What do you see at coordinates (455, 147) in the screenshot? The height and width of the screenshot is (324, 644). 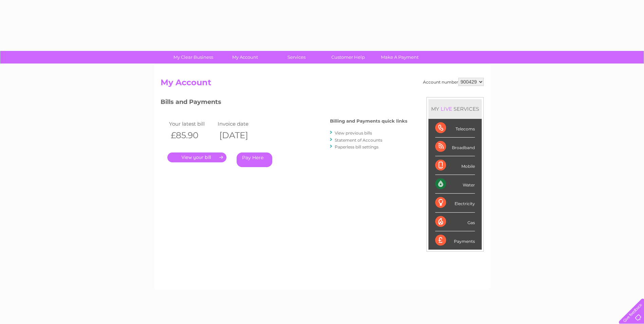 I see `div: Broadband` at bounding box center [455, 147].